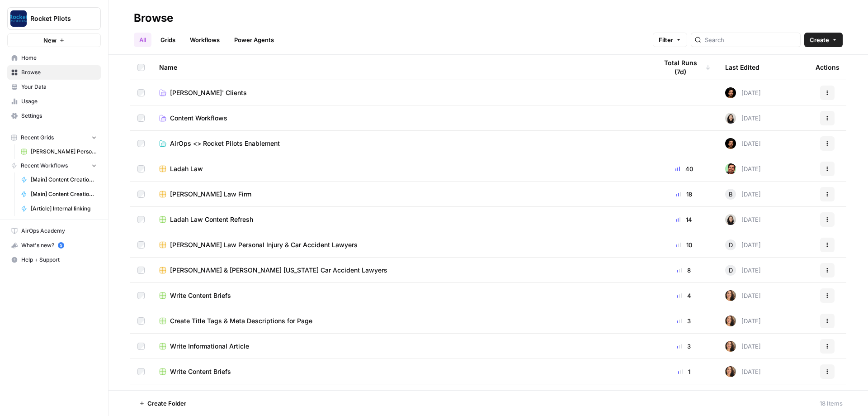  Describe the element at coordinates (684, 194) in the screenshot. I see `div: 18` at that location.